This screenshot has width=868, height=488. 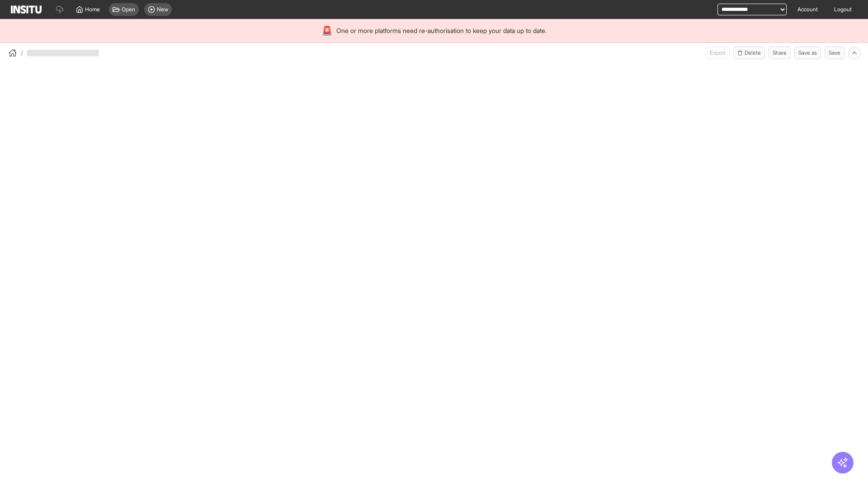 I want to click on button: Delete, so click(x=749, y=53).